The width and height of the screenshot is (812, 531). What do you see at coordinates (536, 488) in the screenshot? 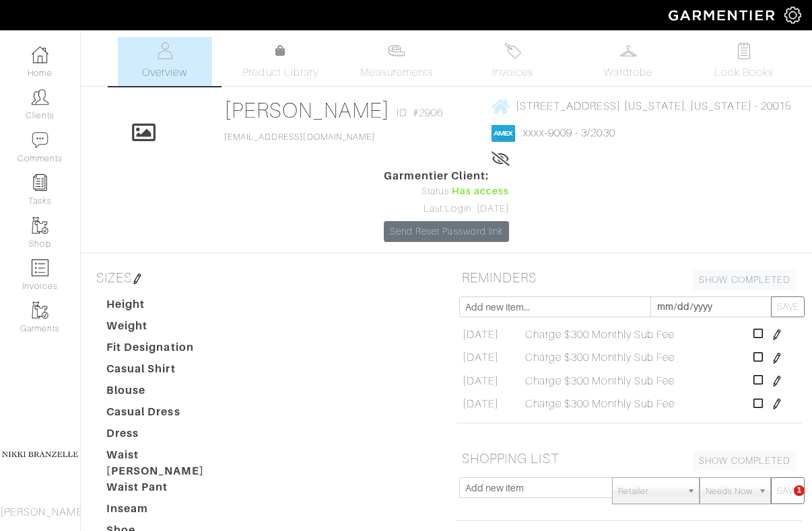
I see `input: Add new item` at bounding box center [536, 488].